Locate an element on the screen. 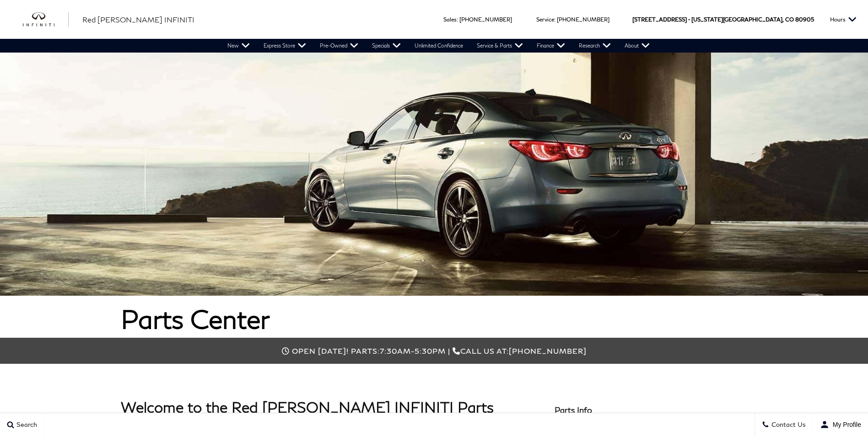  a: Unlimited Confidence is located at coordinates (439, 46).